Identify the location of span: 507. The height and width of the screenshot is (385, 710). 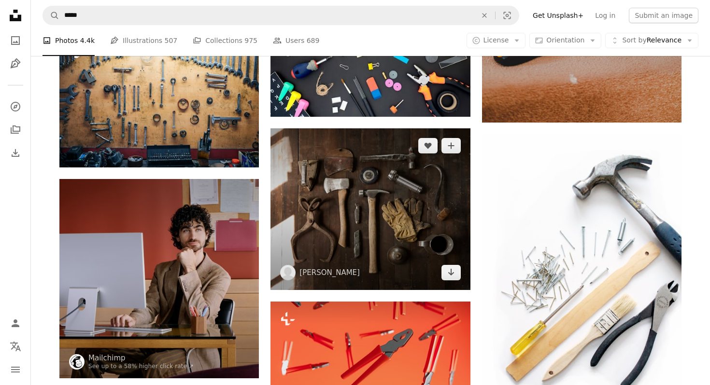
(171, 41).